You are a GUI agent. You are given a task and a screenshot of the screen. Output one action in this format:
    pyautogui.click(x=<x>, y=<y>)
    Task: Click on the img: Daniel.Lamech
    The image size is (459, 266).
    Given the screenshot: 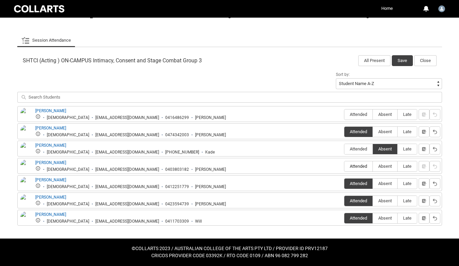 What is the action you would take?
    pyautogui.click(x=442, y=9)
    